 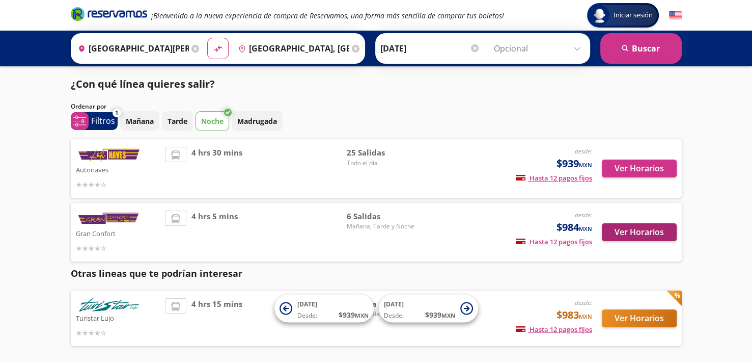 I want to click on img: Turistar Lujo, so click(x=109, y=305).